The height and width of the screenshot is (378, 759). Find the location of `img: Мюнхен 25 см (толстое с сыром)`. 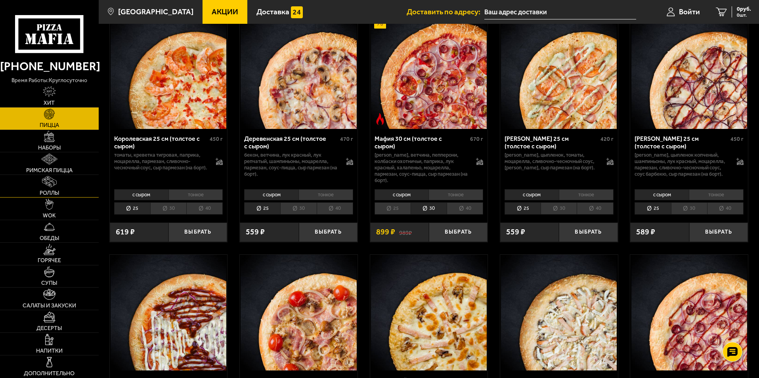

img: Мюнхен 25 см (толстое с сыром) is located at coordinates (298, 312).